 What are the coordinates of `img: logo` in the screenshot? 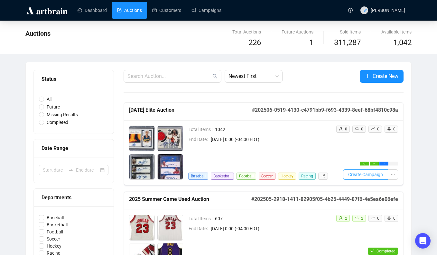 It's located at (47, 10).